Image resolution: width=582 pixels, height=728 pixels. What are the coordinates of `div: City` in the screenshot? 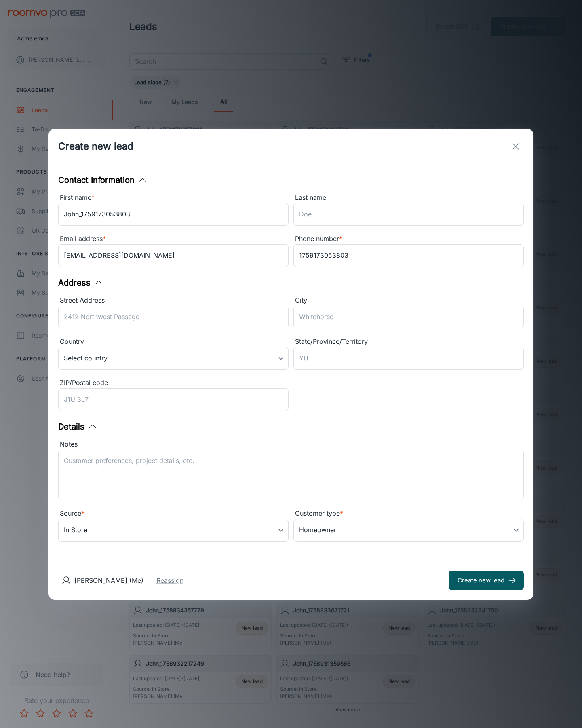 It's located at (409, 300).